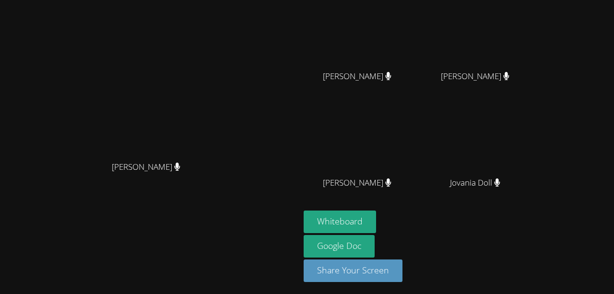 Image resolution: width=614 pixels, height=294 pixels. Describe the element at coordinates (339, 246) in the screenshot. I see `a: Google Doc` at that location.